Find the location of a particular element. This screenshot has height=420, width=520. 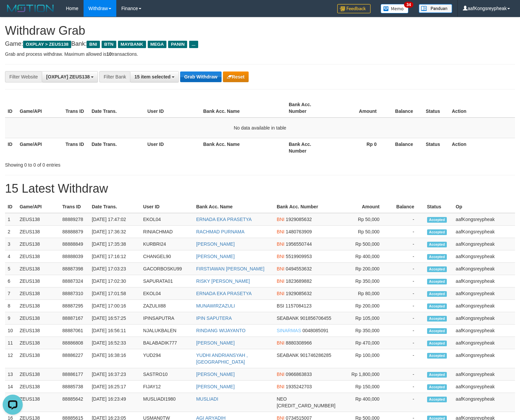

button: Open LiveChat chat widget is located at coordinates (13, 13).